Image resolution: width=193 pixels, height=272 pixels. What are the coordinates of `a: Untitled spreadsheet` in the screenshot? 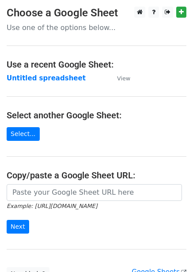 It's located at (46, 78).